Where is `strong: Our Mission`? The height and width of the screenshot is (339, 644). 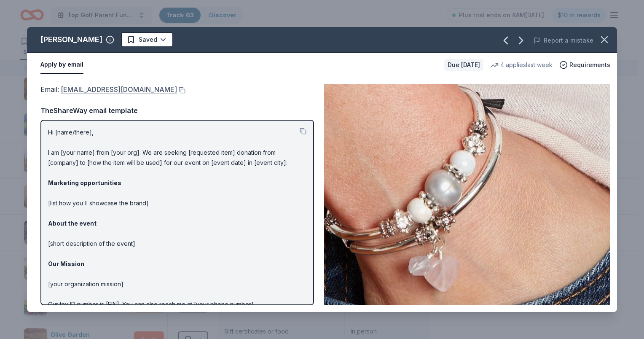
strong: Our Mission is located at coordinates (66, 264).